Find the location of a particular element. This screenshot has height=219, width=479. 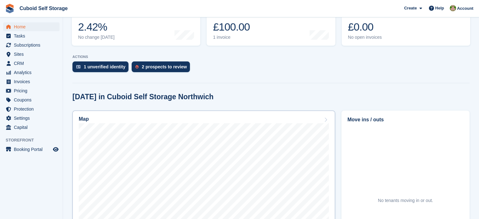

span: Home is located at coordinates (33, 27).